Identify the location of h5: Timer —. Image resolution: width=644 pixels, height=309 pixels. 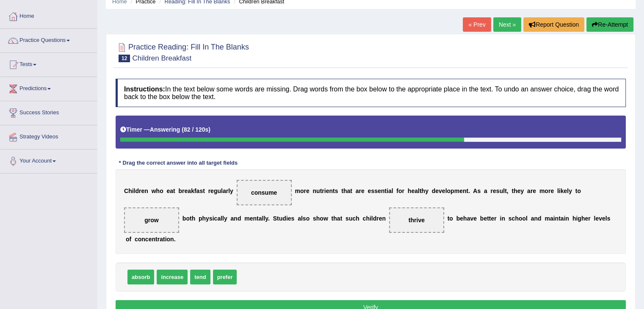
(165, 129).